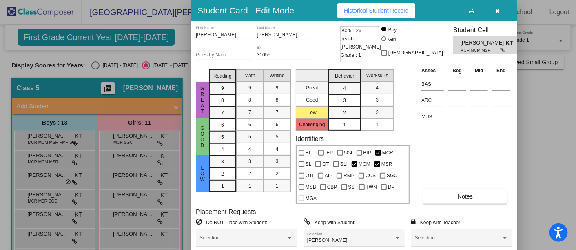 Image resolution: width=576 pixels, height=250 pixels. What do you see at coordinates (328, 175) in the screenshot?
I see `span: AIP` at bounding box center [328, 175].